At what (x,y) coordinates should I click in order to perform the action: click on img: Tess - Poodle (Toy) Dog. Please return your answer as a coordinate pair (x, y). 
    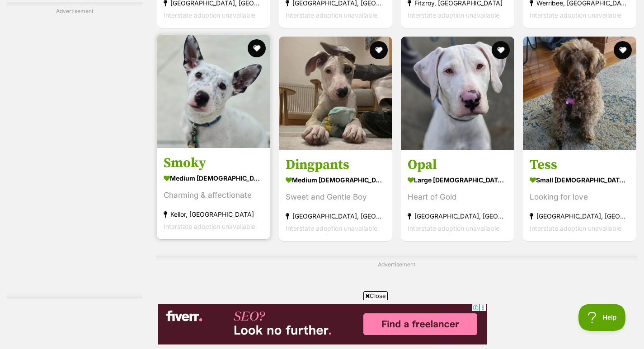
    Looking at the image, I should click on (579, 93).